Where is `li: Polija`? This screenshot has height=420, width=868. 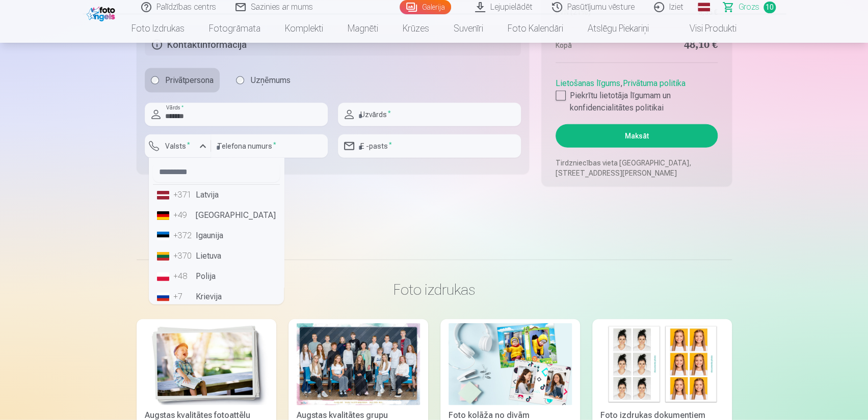
li: Polija is located at coordinates (216, 277).